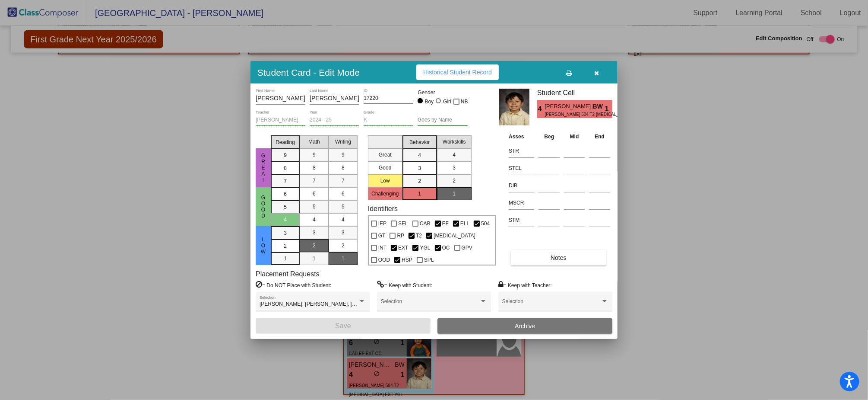 This screenshot has width=868, height=400. What do you see at coordinates (575, 92) in the screenshot?
I see `h3: Student Cell` at bounding box center [575, 92].